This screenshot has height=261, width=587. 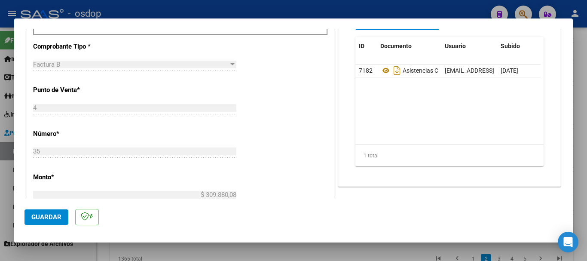 What do you see at coordinates (77, 177) in the screenshot?
I see `p: Monto` at bounding box center [77, 177].